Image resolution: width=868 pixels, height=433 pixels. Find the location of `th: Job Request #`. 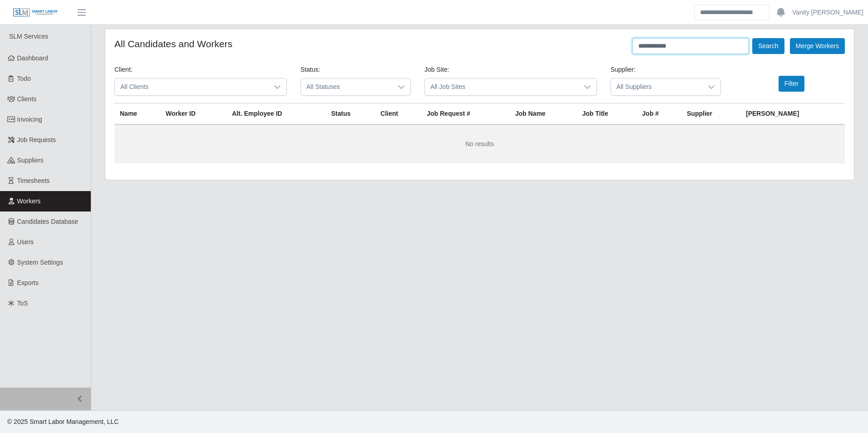

th: Job Request # is located at coordinates (465, 114).